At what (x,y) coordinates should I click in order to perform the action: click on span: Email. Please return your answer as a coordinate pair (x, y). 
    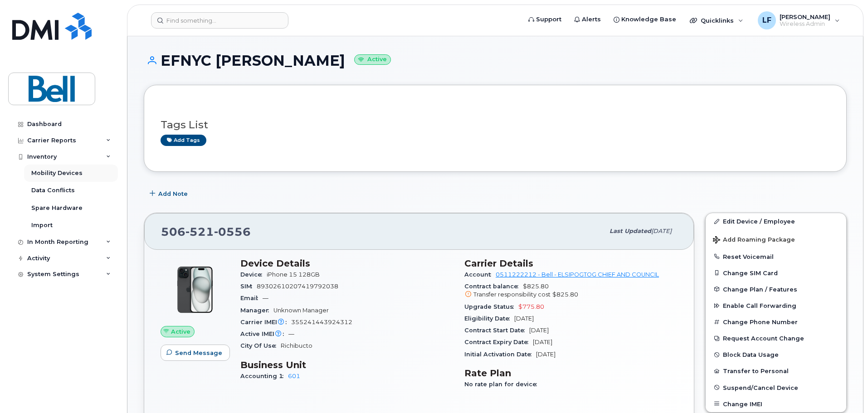
    Looking at the image, I should click on (251, 298).